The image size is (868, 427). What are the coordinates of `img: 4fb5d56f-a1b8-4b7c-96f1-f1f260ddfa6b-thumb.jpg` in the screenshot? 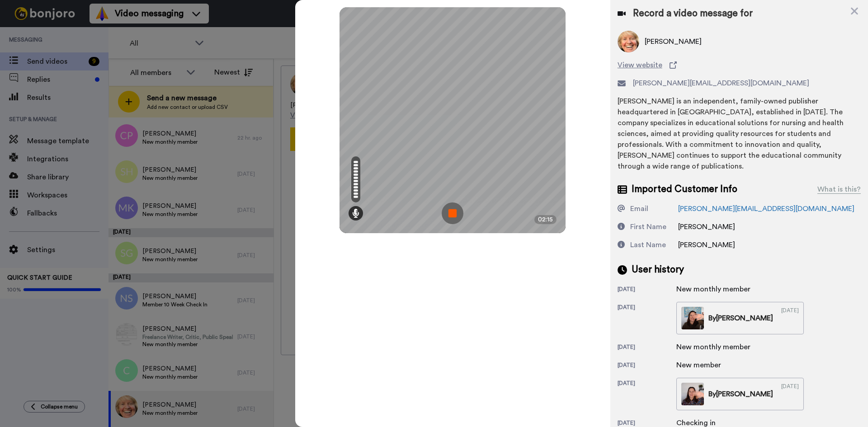 It's located at (692, 395).